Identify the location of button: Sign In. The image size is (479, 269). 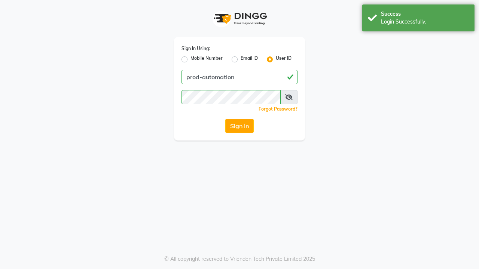
(240, 126).